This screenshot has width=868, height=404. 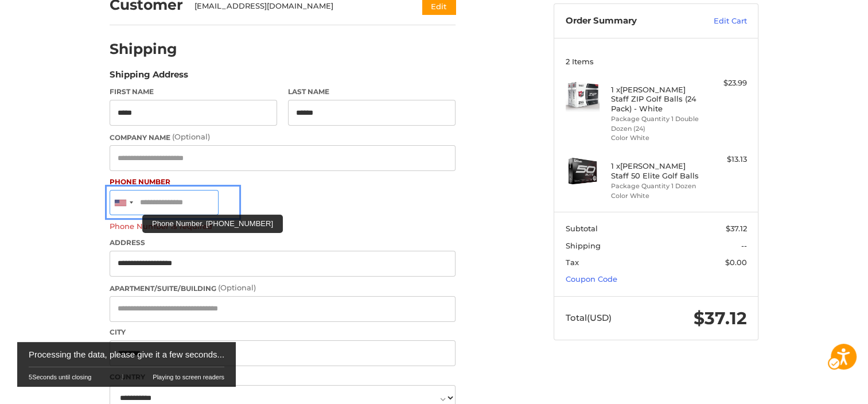 I want to click on label: Apartment/Suite/Building, so click(x=282, y=288).